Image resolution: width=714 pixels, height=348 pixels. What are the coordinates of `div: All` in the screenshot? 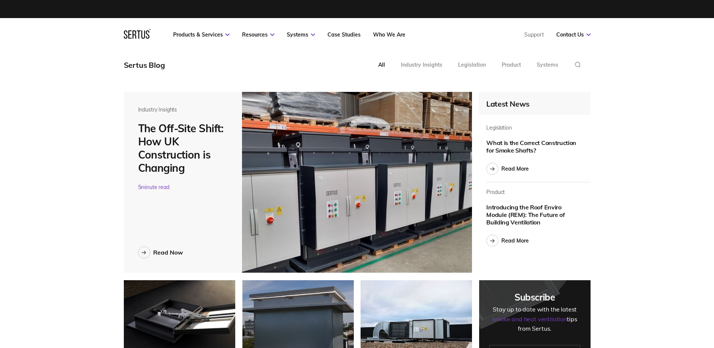 It's located at (381, 65).